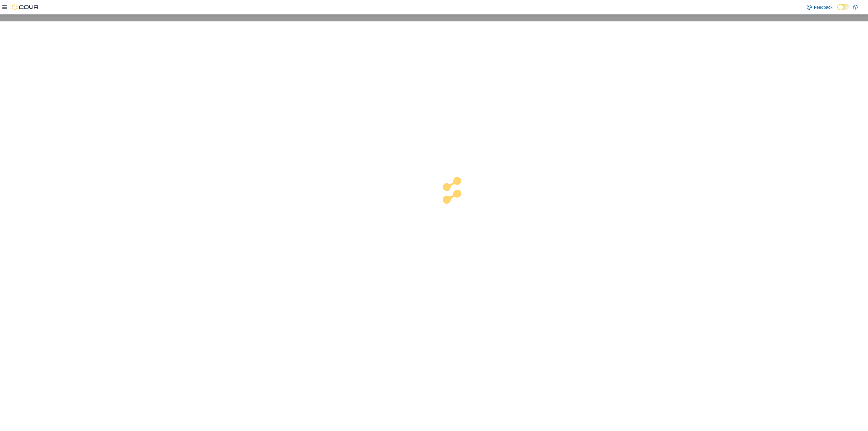 This screenshot has height=431, width=868. Describe the element at coordinates (457, 195) in the screenshot. I see `img: cova-loader` at that location.